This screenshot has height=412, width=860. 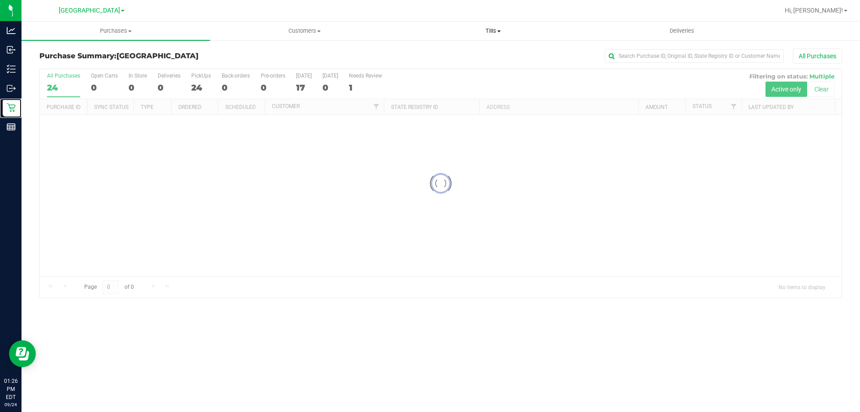 What do you see at coordinates (11, 69) in the screenshot?
I see `inline-svg: Inventory` at bounding box center [11, 69].